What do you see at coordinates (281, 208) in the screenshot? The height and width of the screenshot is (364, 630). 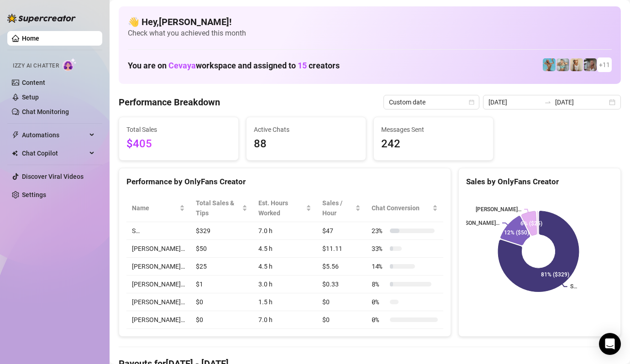 I see `div: Est. Hours Worked` at bounding box center [281, 208].